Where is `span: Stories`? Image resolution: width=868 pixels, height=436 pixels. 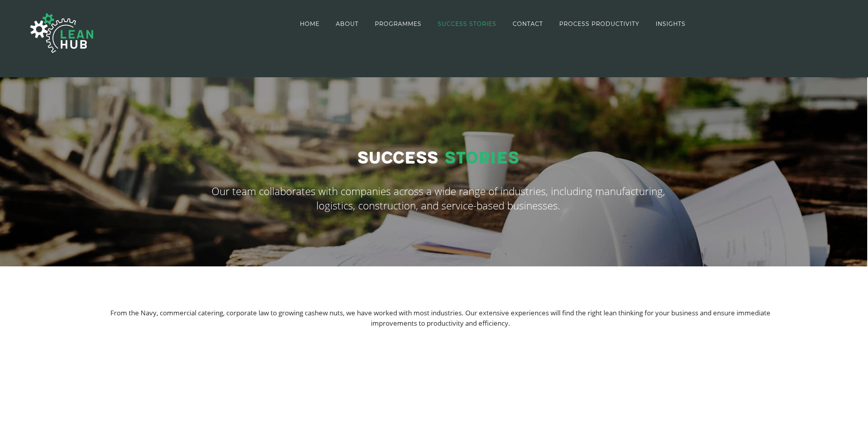
span: Stories is located at coordinates (481, 158).